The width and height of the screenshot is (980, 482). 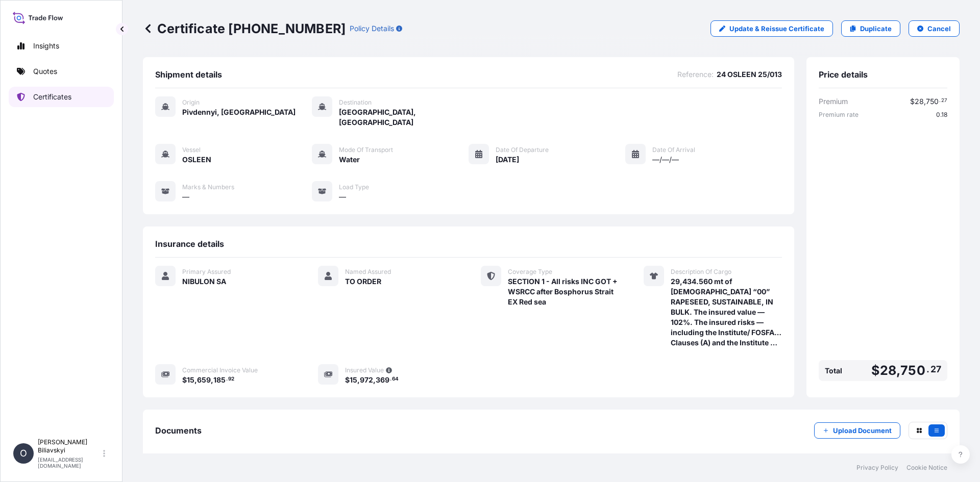 I want to click on p: Update & Reissue Certificate, so click(x=777, y=29).